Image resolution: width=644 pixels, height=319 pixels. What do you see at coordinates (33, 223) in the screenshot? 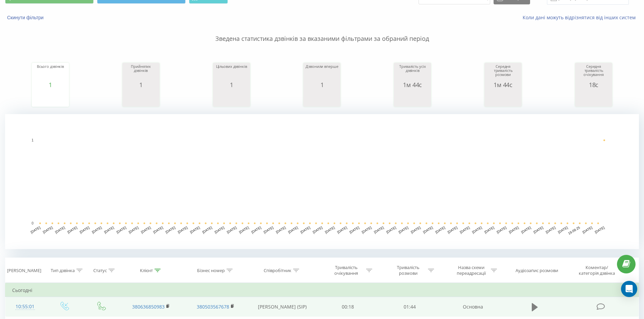
I see `text: 0` at bounding box center [33, 223].